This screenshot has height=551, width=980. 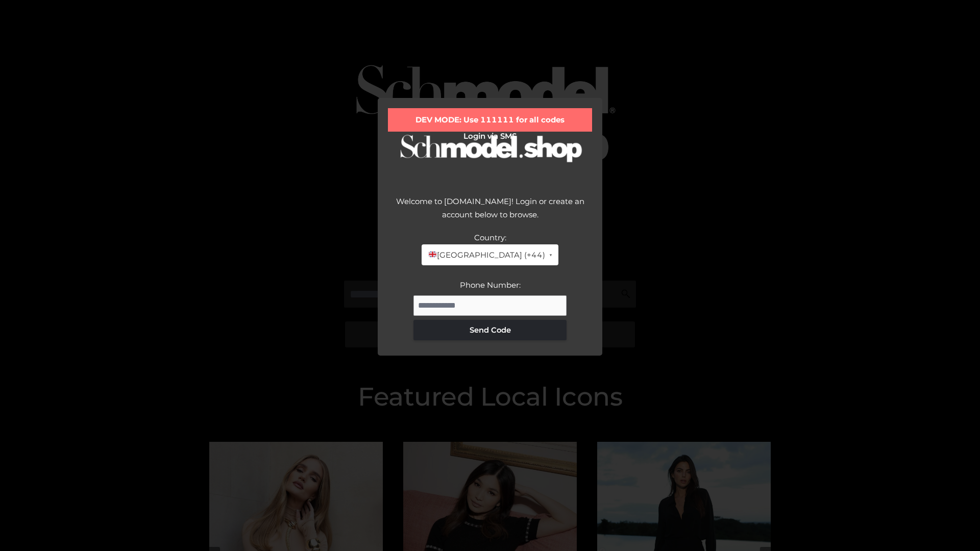 I want to click on label: Country:, so click(x=490, y=237).